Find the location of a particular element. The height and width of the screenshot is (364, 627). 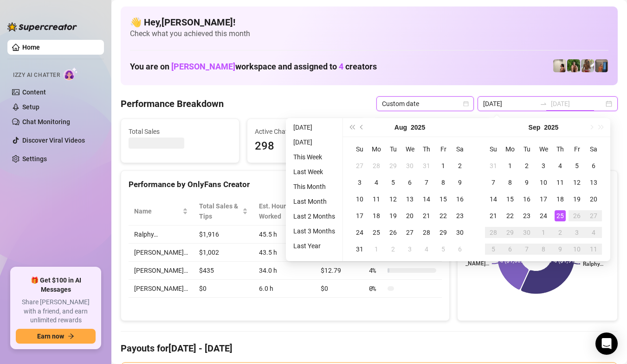

td: 2025-10-06 is located at coordinates (510, 249).